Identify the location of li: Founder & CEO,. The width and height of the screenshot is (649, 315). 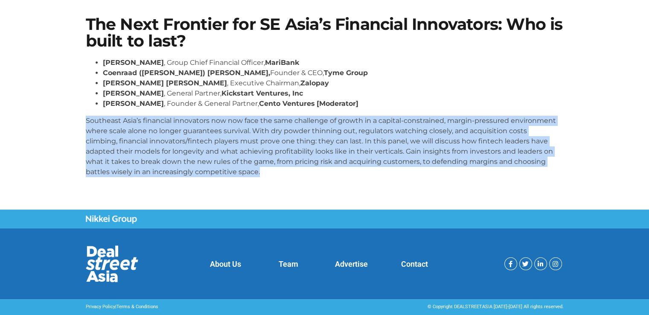
(333, 73).